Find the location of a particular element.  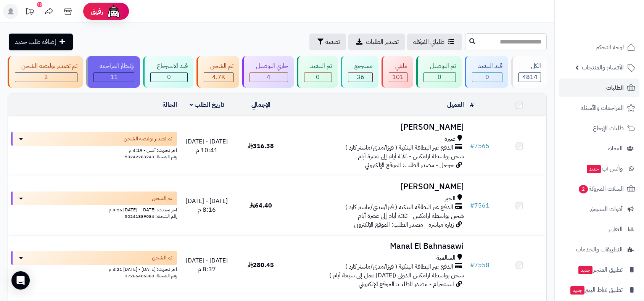

div: 2 is located at coordinates (47, 77).